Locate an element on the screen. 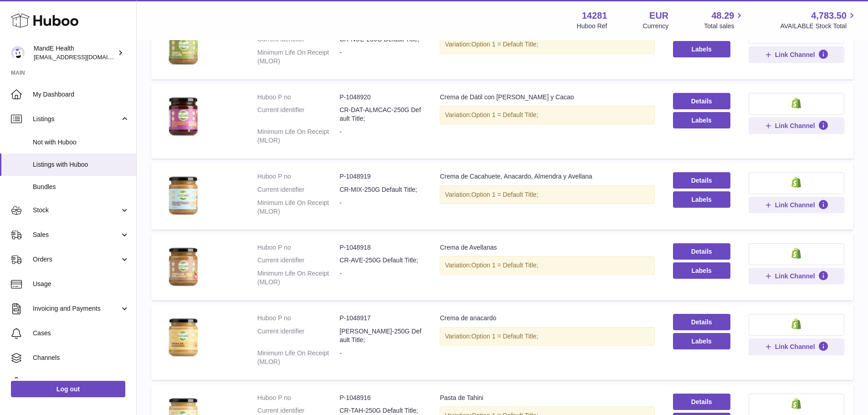 The height and width of the screenshot is (415, 868). div: Crema de anacardo is located at coordinates (547, 319).